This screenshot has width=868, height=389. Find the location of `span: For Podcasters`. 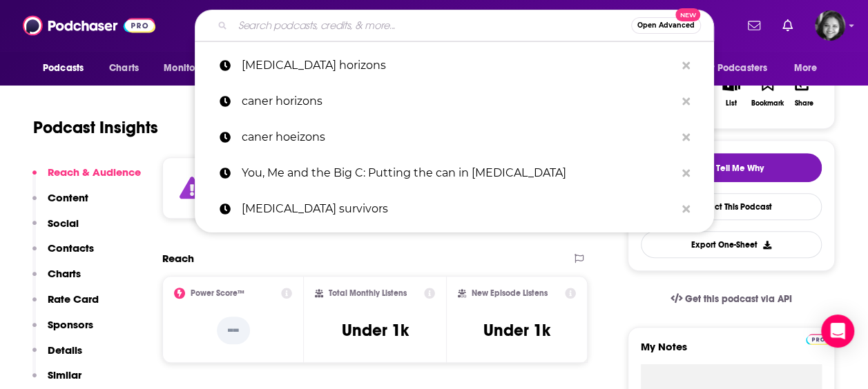

span: For Podcasters is located at coordinates (734, 68).